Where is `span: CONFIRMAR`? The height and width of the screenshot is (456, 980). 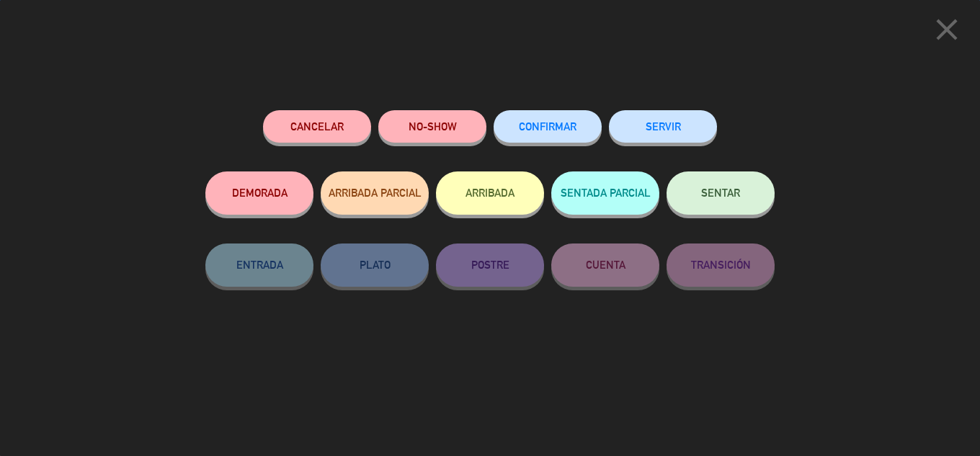
span: CONFIRMAR is located at coordinates (548, 126).